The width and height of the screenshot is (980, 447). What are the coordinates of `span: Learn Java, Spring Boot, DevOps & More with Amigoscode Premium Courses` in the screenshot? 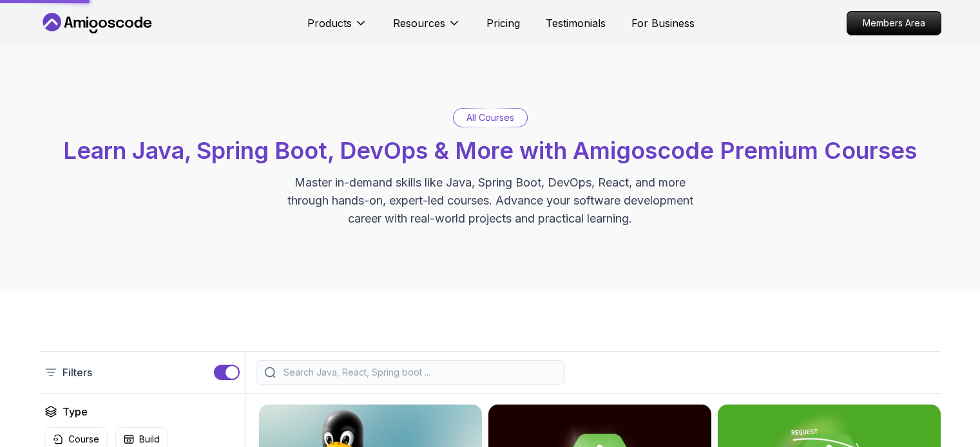 It's located at (490, 151).